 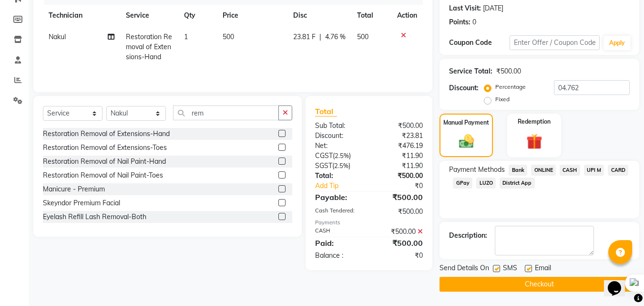 What do you see at coordinates (57, 37) in the screenshot?
I see `span: Nakul` at bounding box center [57, 37].